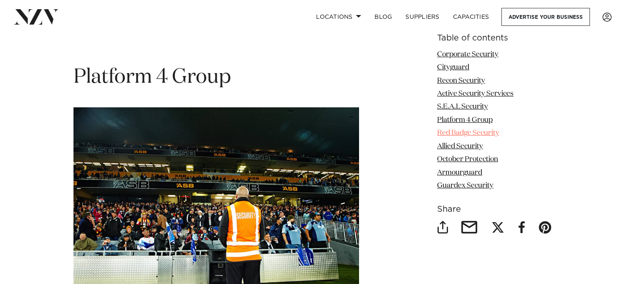  What do you see at coordinates (468, 133) in the screenshot?
I see `a: Red Badge Security` at bounding box center [468, 133].